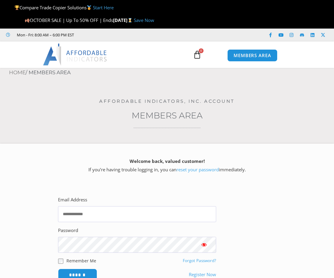 This screenshot has width=334, height=278. I want to click on strong: Welcome back, valued customer!, so click(167, 161).